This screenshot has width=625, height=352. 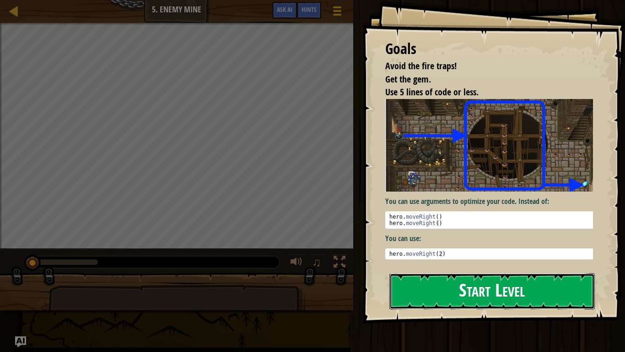 What do you see at coordinates (297, 263) in the screenshot?
I see `button: Adjust volume` at bounding box center [297, 263].